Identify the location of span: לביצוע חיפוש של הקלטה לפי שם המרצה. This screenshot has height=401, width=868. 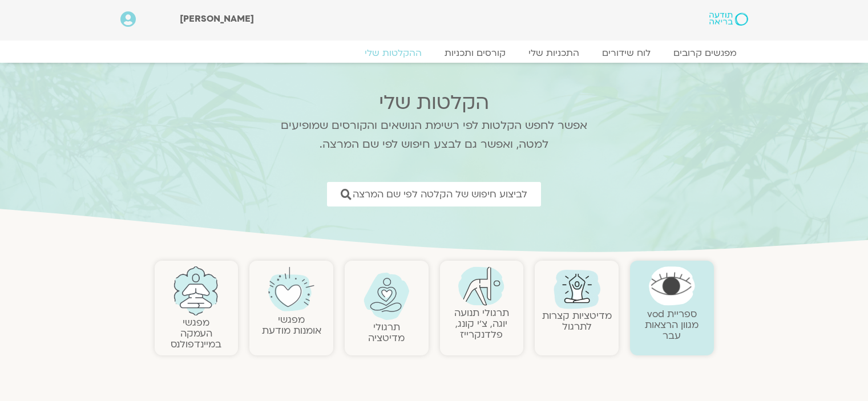
(440, 194).